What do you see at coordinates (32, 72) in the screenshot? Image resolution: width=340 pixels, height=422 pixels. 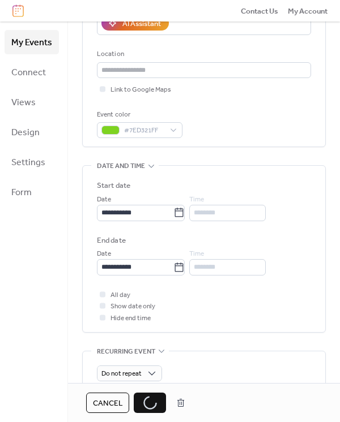 I see `a: Connect` at bounding box center [32, 72].